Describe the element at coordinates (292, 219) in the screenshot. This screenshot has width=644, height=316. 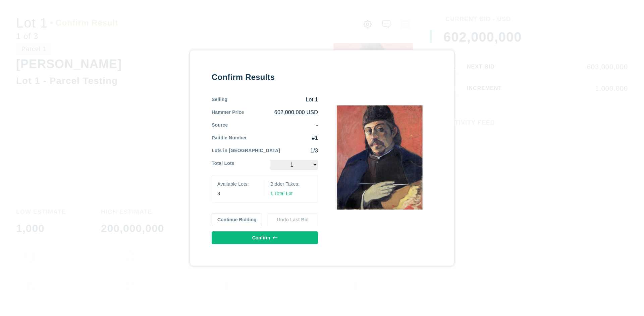
I see `button: Undo Last Bid` at that location.